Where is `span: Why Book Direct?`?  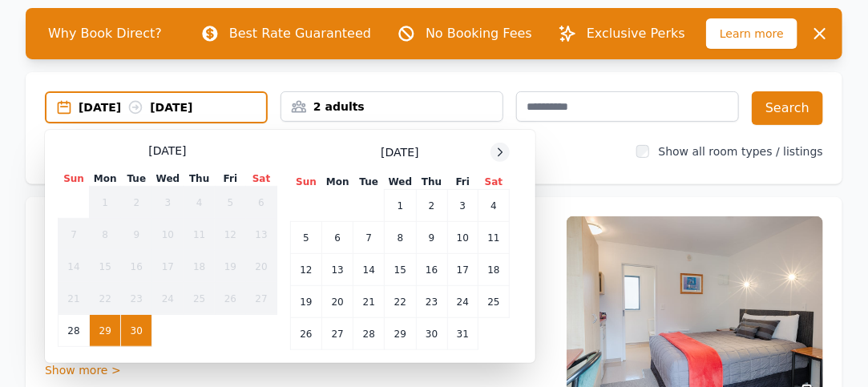 span: Why Book Direct? is located at coordinates (105, 34).